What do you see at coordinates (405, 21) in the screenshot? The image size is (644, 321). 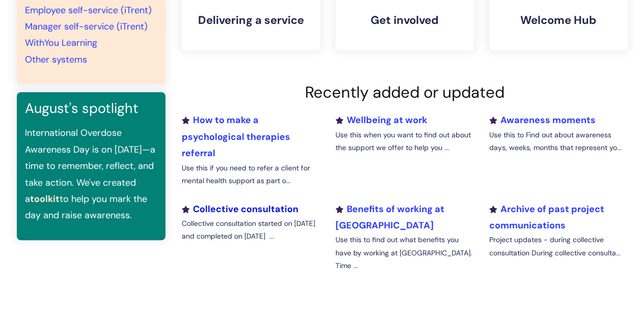 I see `h4: Get involved` at bounding box center [405, 21].